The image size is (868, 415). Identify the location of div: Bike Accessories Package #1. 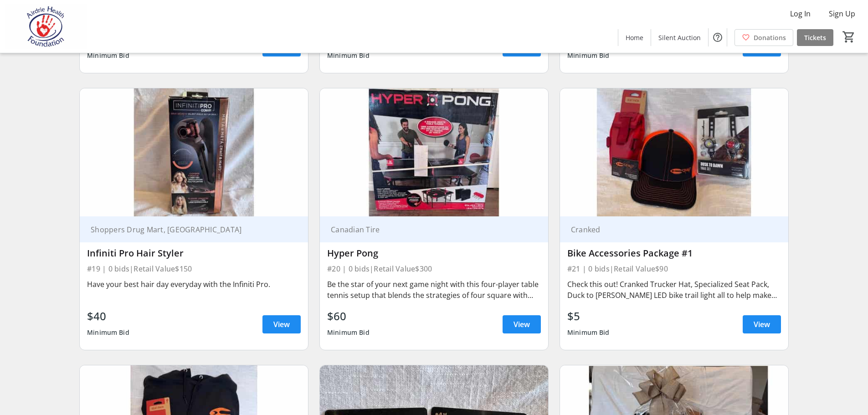
(674, 253).